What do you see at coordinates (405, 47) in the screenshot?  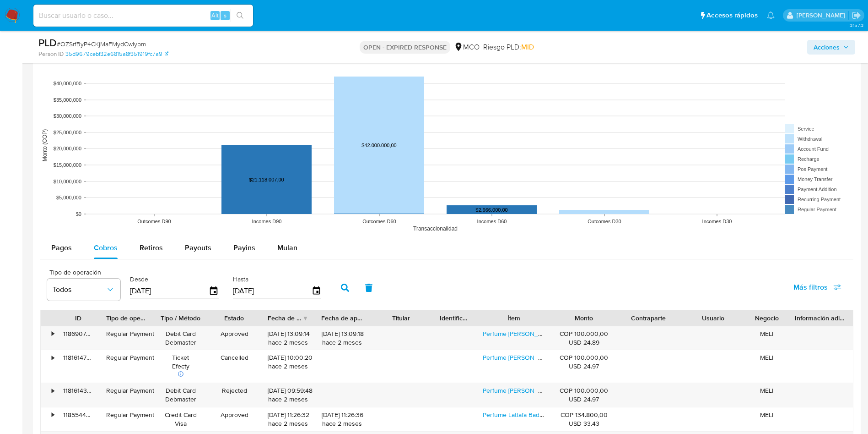 I see `p: OPEN - EXPIRED RESPONSE` at bounding box center [405, 47].